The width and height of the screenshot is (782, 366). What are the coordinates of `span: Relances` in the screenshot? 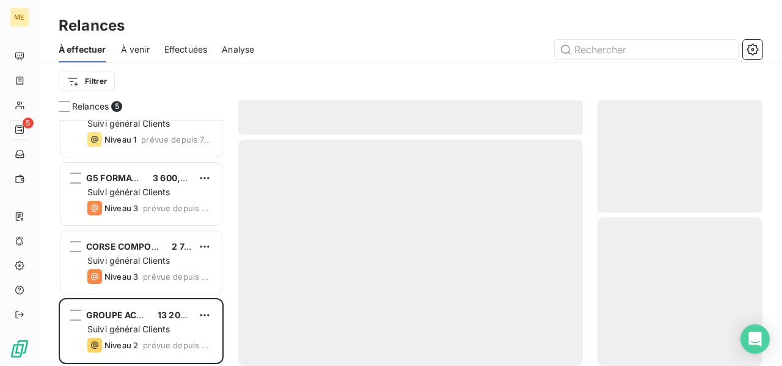 It's located at (90, 106).